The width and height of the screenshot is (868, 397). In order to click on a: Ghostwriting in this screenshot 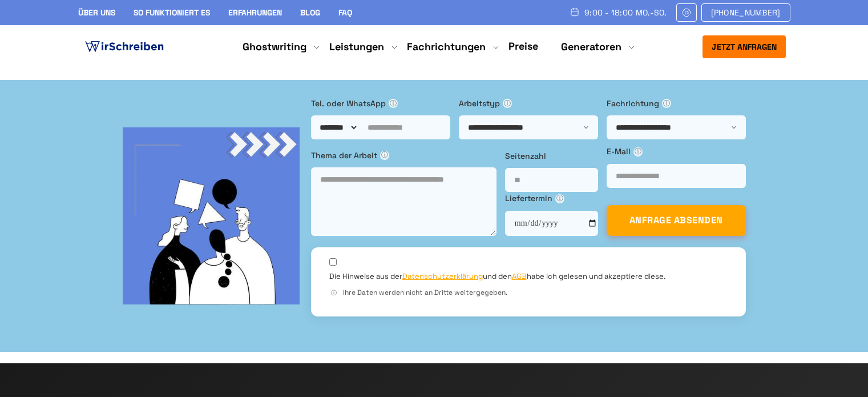, I will do `click(274, 47)`.